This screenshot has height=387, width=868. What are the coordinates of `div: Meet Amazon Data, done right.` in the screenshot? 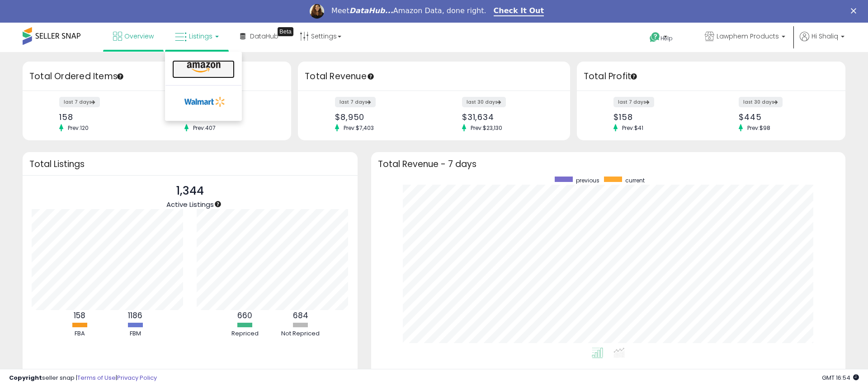 It's located at (409, 11).